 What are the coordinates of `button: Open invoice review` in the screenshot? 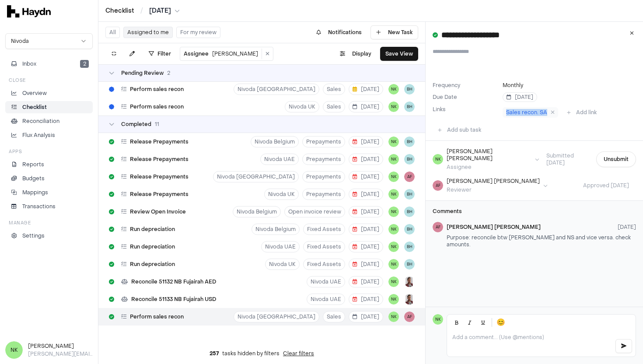 It's located at (315, 212).